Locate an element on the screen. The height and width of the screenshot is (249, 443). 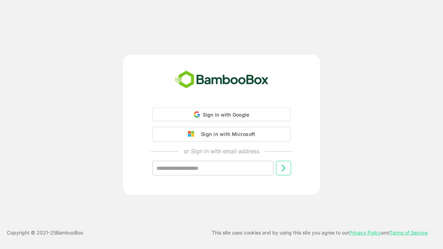
a: Privacy Policy is located at coordinates (365, 233).